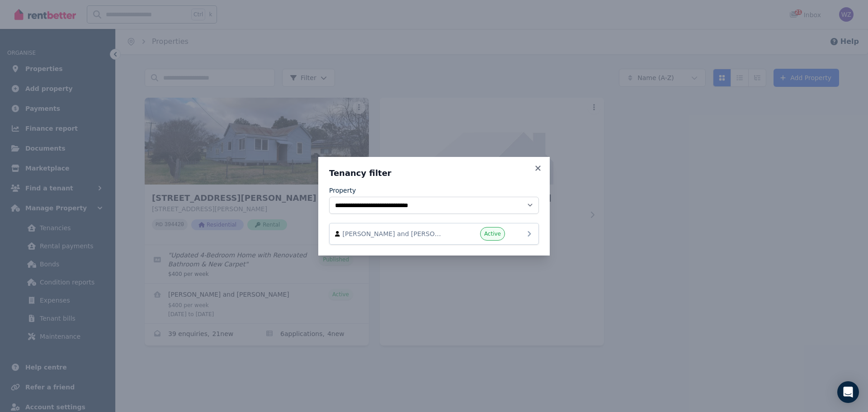 Image resolution: width=868 pixels, height=412 pixels. Describe the element at coordinates (492, 234) in the screenshot. I see `span: Active` at that location.